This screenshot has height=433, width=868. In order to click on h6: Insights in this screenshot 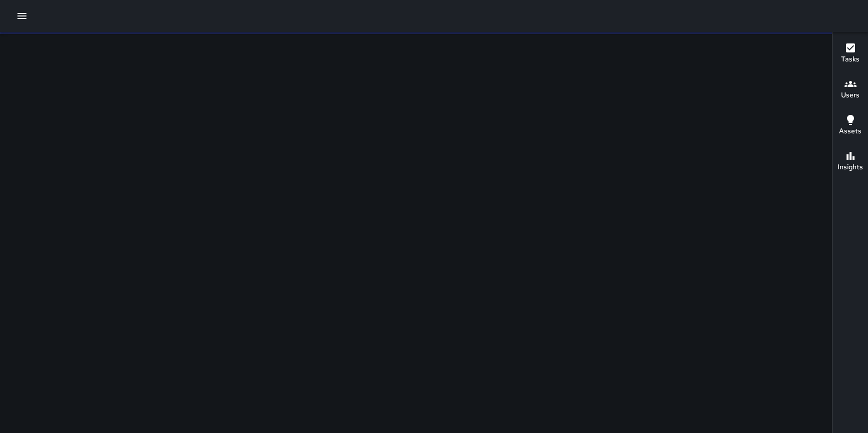, I will do `click(850, 167)`.